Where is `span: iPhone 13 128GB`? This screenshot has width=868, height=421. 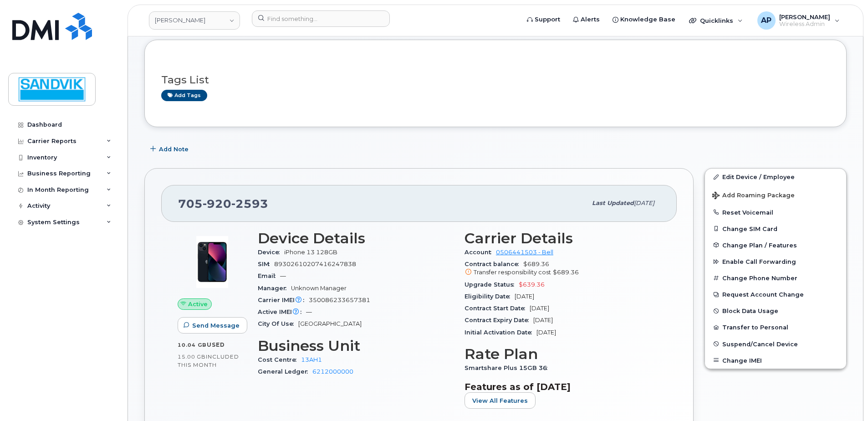 span: iPhone 13 128GB is located at coordinates (311, 252).